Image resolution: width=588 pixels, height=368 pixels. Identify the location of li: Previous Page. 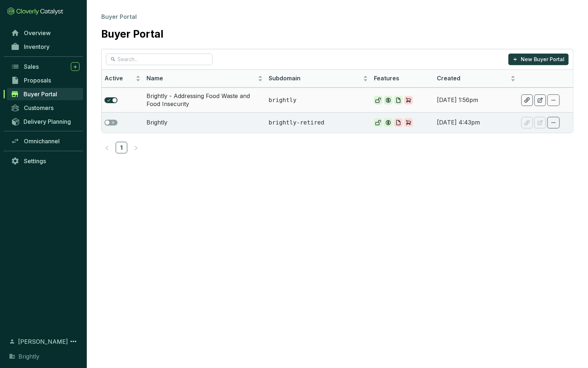
(107, 147).